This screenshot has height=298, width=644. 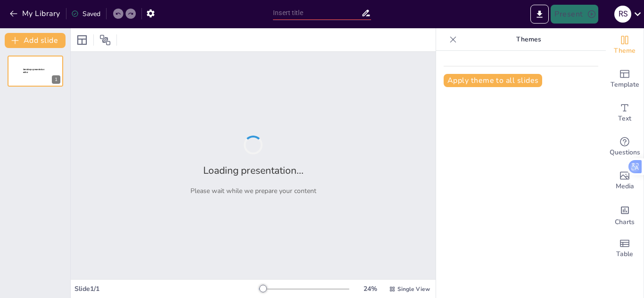 I want to click on span: Text, so click(x=624, y=119).